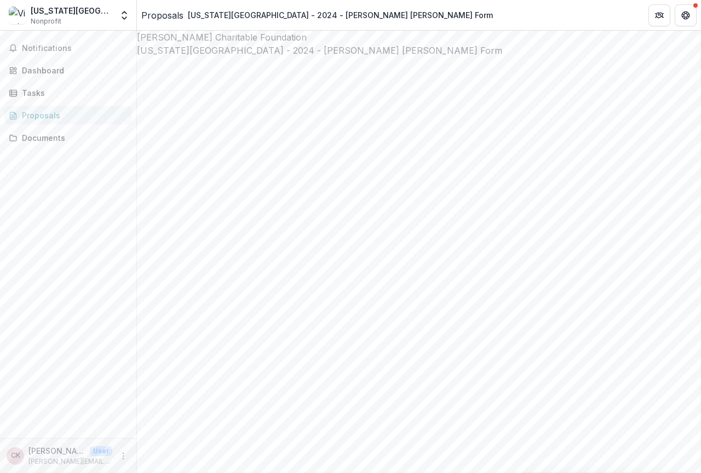 This screenshot has width=701, height=473. What do you see at coordinates (68, 137) in the screenshot?
I see `a: Documents` at bounding box center [68, 137].